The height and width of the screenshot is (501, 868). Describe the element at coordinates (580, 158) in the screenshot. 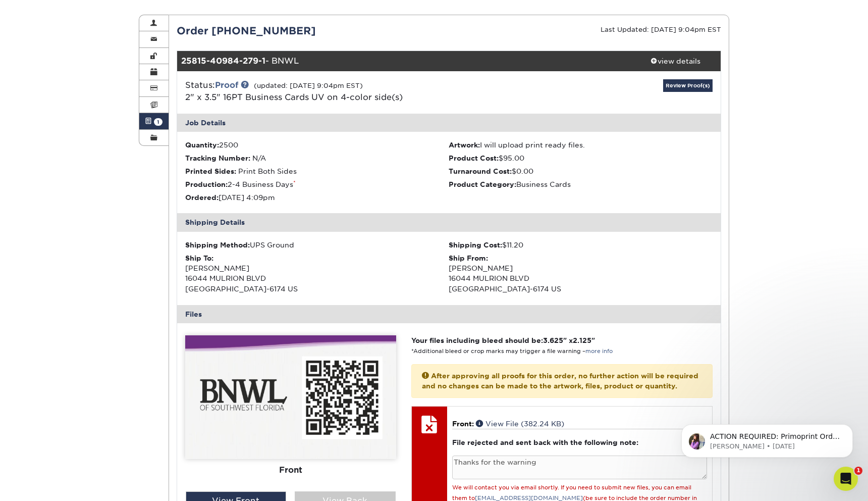

I see `li: $95.00` at that location.